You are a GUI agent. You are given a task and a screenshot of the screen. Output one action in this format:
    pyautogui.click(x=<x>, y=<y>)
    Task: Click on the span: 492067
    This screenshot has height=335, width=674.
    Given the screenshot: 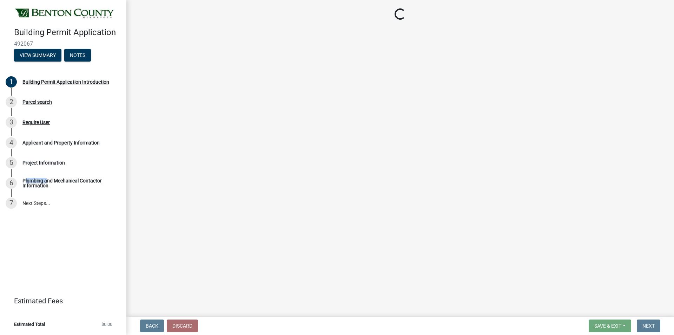 What is the action you would take?
    pyautogui.click(x=63, y=44)
    